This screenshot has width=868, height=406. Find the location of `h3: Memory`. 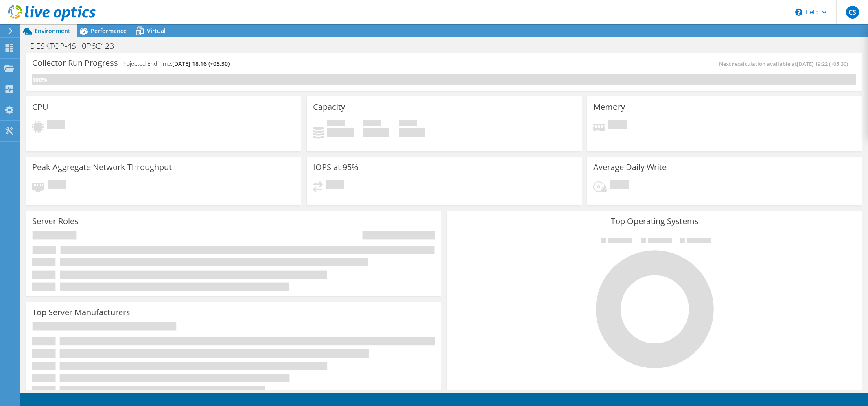

h3: Memory is located at coordinates (609, 107).